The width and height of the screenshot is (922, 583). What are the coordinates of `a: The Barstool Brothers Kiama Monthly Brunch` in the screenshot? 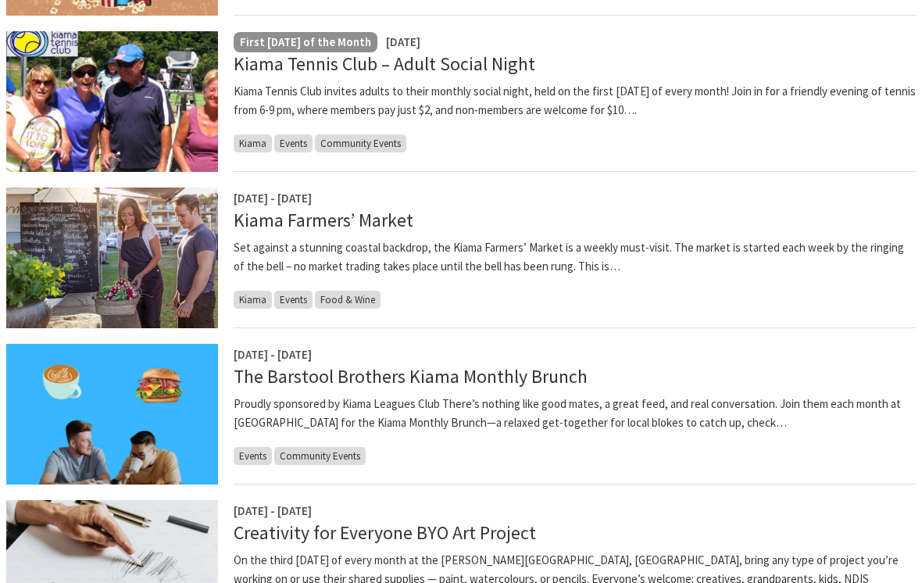 It's located at (410, 376).